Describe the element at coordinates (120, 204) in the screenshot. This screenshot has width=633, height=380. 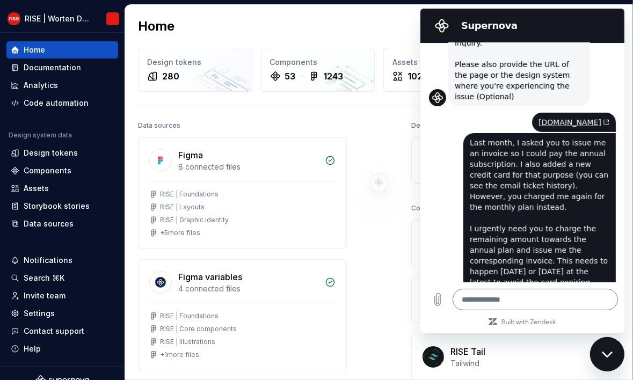
I see `span: Last month, I asked you to issue me an invoice so I could pay the annual subscription. I also add...` at that location.